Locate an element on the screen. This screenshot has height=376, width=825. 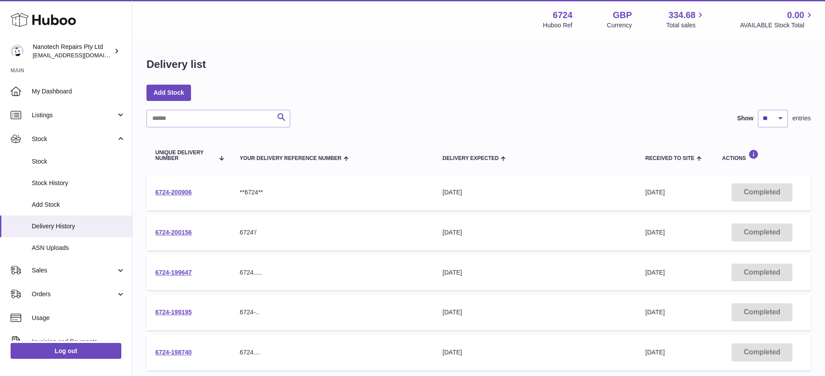
span: Usage is located at coordinates (79, 318).